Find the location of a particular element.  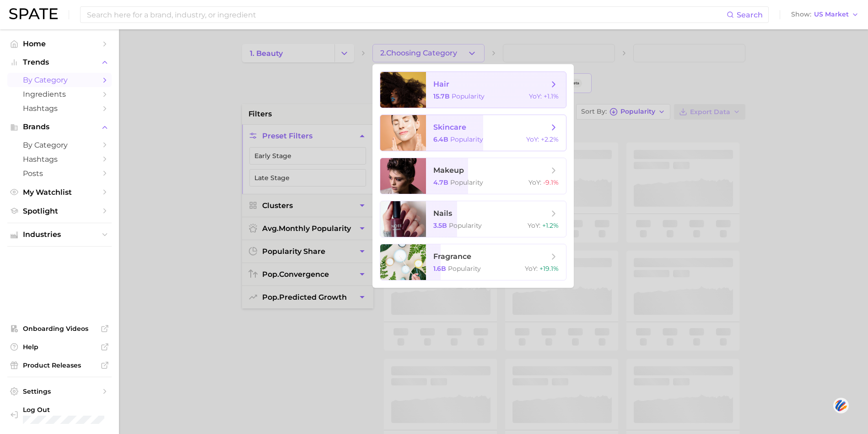

span: Home is located at coordinates (59, 43).